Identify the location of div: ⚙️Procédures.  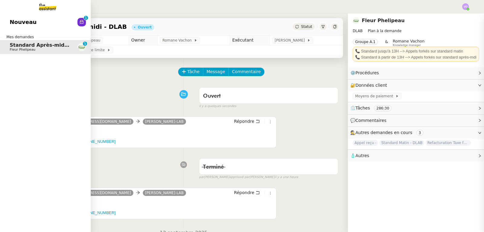
(416, 73).